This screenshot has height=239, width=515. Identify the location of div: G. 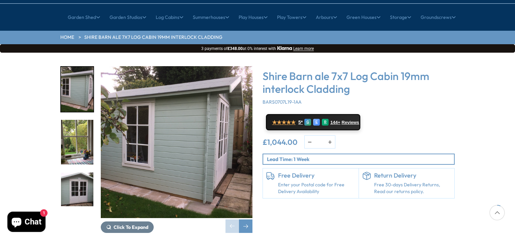
(308, 122).